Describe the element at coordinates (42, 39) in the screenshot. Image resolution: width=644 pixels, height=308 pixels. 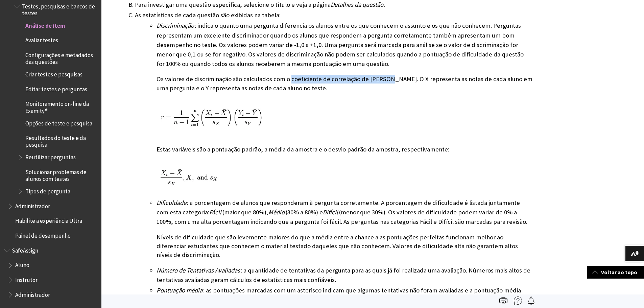
I see `span: Avaliar testes` at that location.